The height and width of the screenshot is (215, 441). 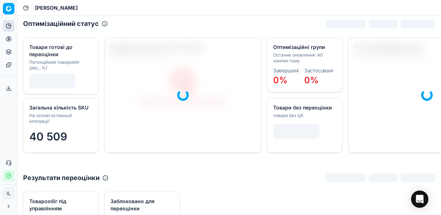 What do you see at coordinates (60, 205) in the screenshot?
I see `div: Товарообіг під управлінням` at bounding box center [60, 205].